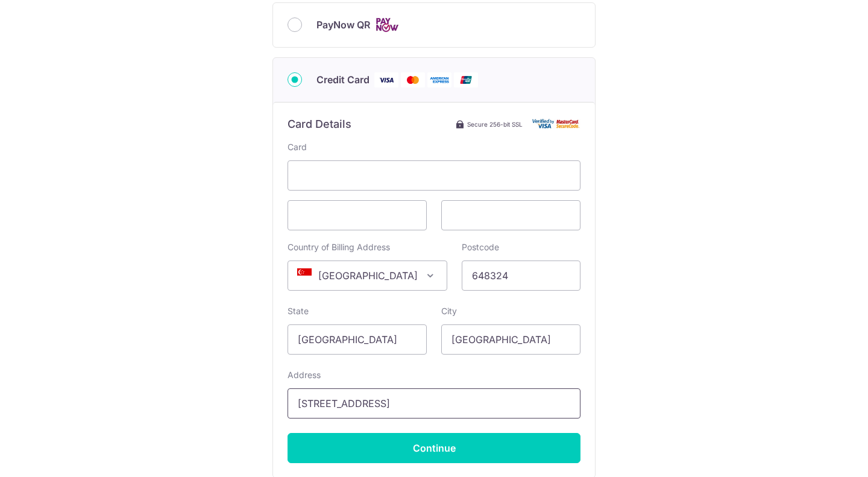  I want to click on label: State, so click(298, 311).